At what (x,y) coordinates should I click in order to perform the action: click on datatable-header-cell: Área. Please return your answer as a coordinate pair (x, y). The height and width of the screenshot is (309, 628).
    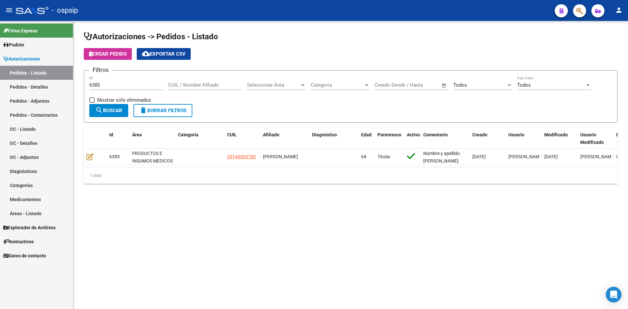
    Looking at the image, I should click on (152, 139).